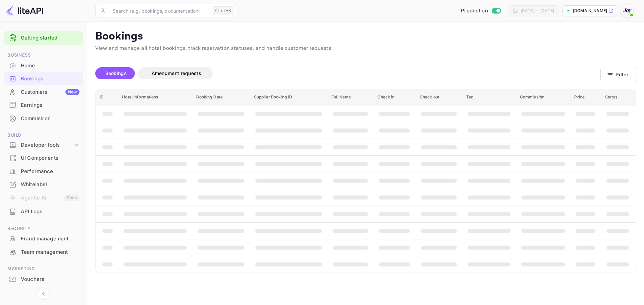  What do you see at coordinates (43, 65) in the screenshot?
I see `a: Home` at bounding box center [43, 65].